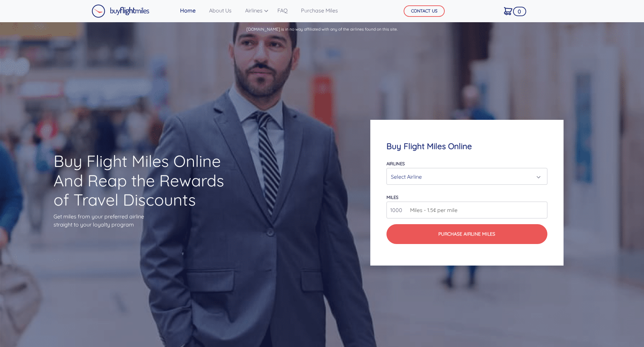 The width and height of the screenshot is (644, 347). I want to click on button: CONTACT US, so click(424, 11).